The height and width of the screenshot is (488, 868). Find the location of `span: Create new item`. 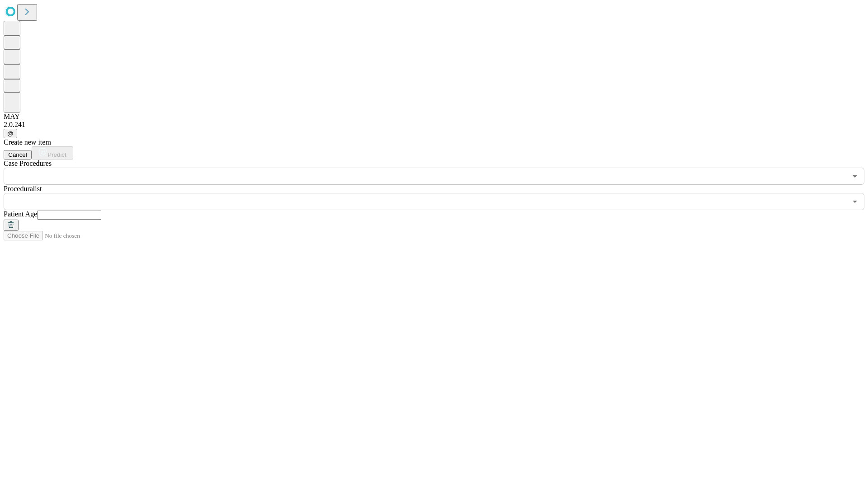

span: Create new item is located at coordinates (27, 142).